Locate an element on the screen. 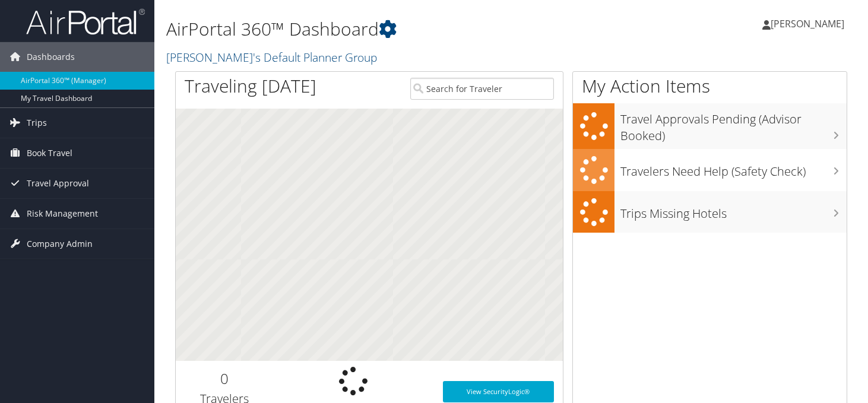 This screenshot has width=868, height=403. span: Trips is located at coordinates (37, 123).